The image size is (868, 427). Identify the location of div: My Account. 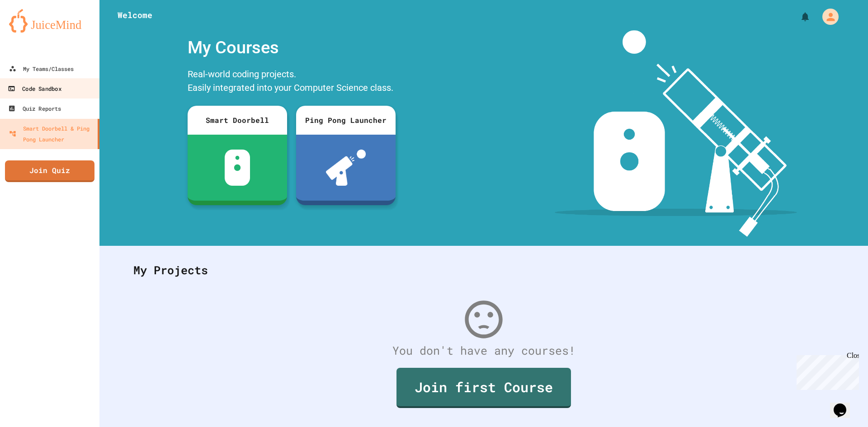
(826, 17).